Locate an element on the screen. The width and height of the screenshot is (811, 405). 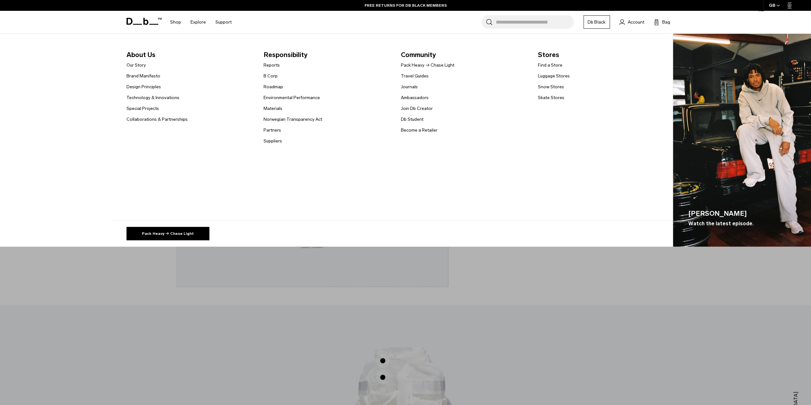
button: Bag is located at coordinates (662, 22).